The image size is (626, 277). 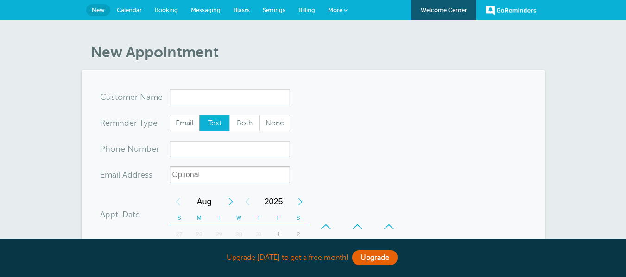 I want to click on span: Booking, so click(x=166, y=10).